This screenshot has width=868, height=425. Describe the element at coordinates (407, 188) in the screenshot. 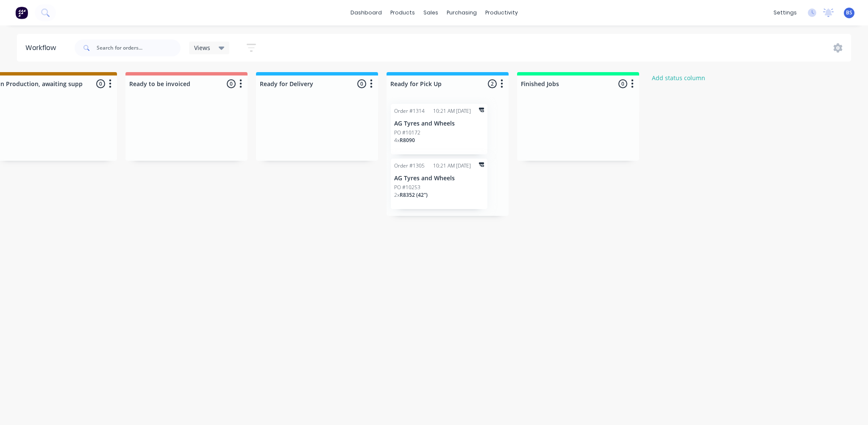

I see `p: PO #10253` at that location.